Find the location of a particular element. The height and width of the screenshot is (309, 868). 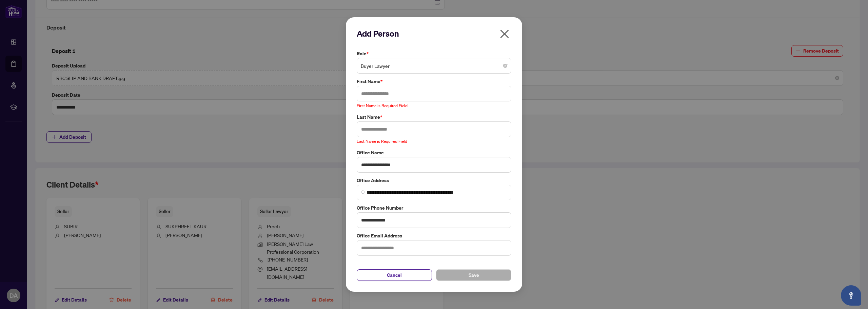

span: close is located at coordinates (505, 34).